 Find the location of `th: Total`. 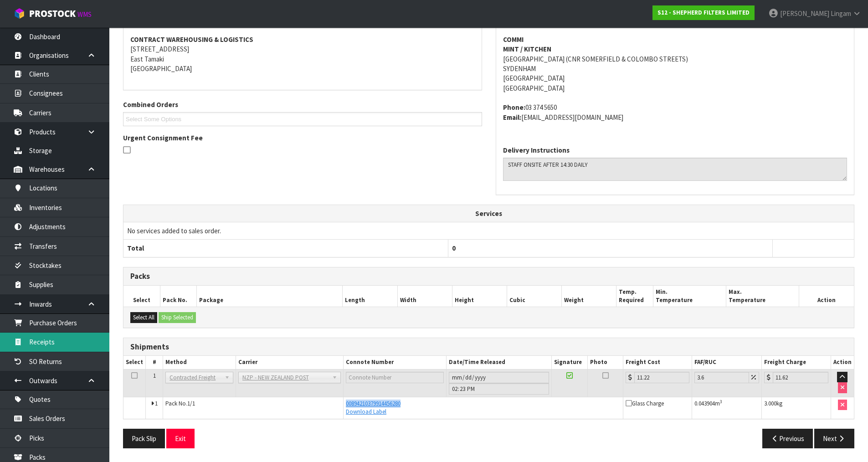

th: Total is located at coordinates (286, 248).